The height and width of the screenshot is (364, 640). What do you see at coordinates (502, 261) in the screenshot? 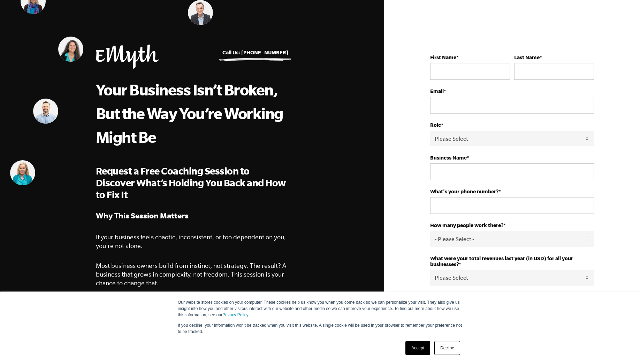
I see `strong: What were your total revenues last year (in USD) for all your businesses?` at bounding box center [502, 261].